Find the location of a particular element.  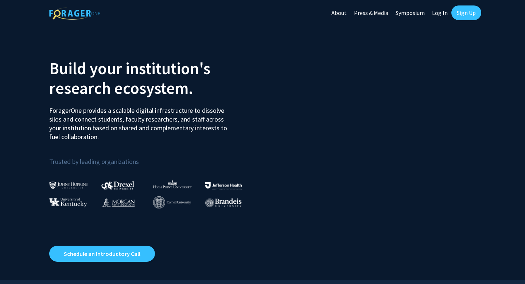

img: ForagerOne Logo is located at coordinates (75, 13).